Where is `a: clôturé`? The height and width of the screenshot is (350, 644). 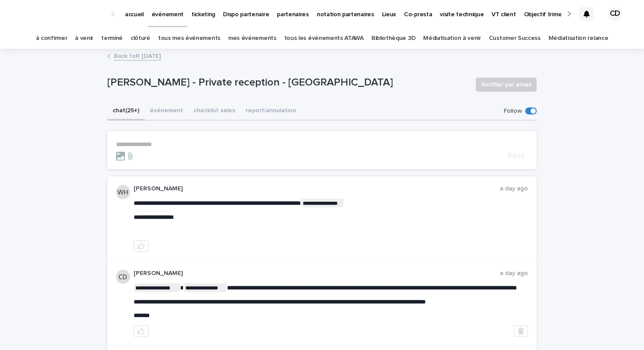
a: clôturé is located at coordinates (140, 38).